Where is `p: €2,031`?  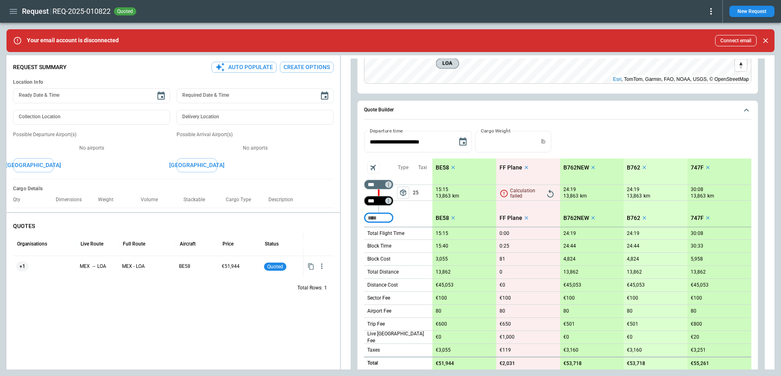
p: €2,031 is located at coordinates (507, 363).